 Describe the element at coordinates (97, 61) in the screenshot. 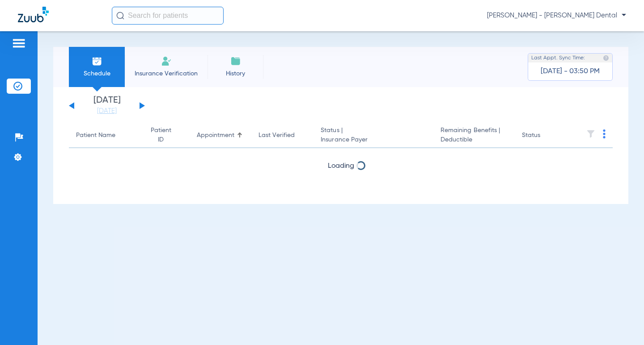

I see `img: Schedule` at that location.